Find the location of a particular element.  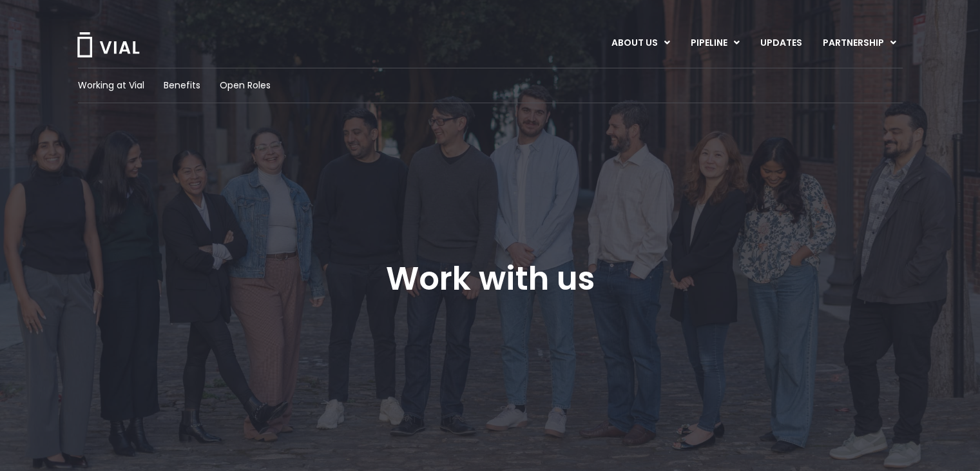

a: ABOUT USMenu Toggle is located at coordinates (641, 44).